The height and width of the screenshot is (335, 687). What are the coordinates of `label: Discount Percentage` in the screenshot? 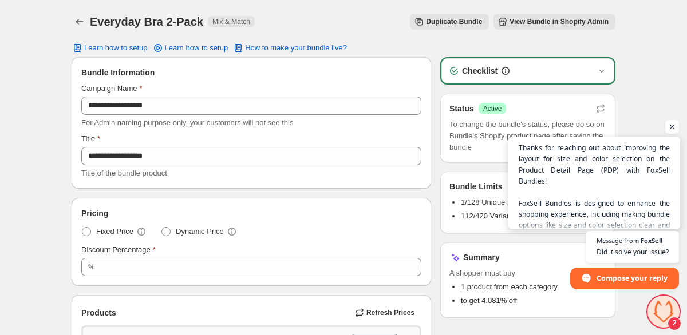 It's located at (118, 250).